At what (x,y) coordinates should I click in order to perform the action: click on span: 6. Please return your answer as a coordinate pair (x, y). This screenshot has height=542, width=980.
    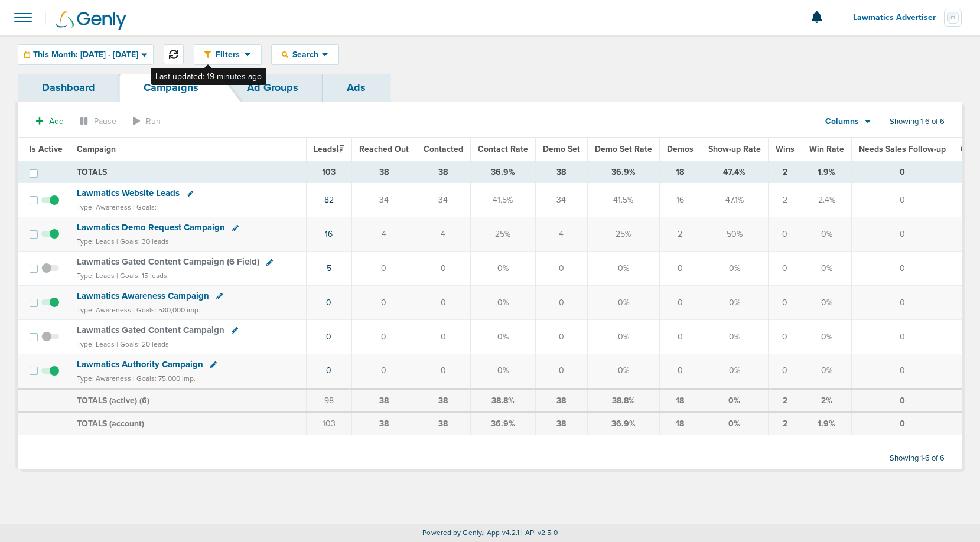
    Looking at the image, I should click on (145, 400).